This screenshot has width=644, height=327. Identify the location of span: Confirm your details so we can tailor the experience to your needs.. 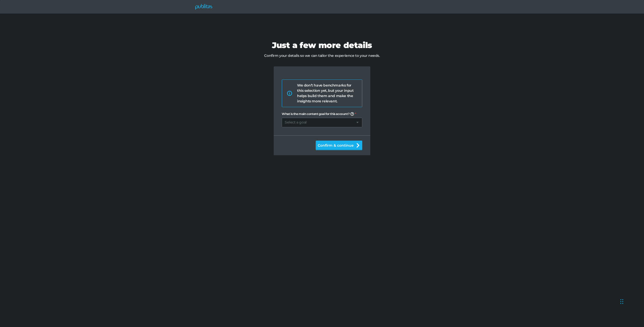
(322, 56).